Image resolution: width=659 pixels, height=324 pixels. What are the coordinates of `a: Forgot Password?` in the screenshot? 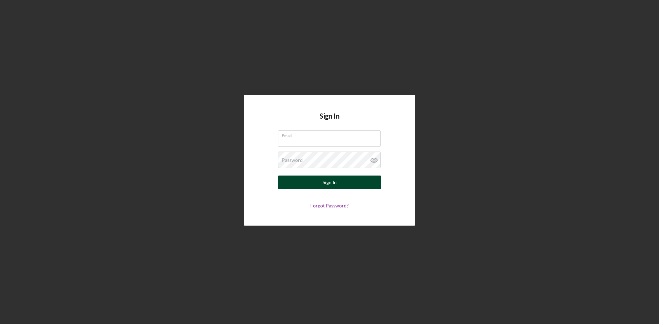 It's located at (330, 206).